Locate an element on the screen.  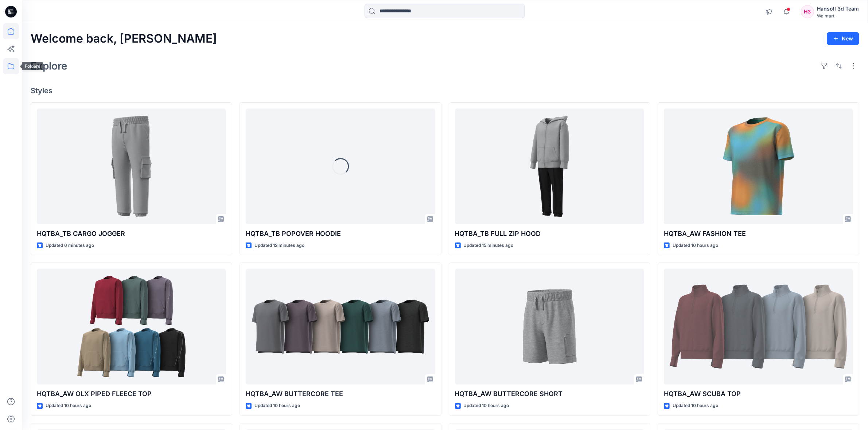
p: HQTBA_TB POPOVER HOODIE is located at coordinates (340, 234).